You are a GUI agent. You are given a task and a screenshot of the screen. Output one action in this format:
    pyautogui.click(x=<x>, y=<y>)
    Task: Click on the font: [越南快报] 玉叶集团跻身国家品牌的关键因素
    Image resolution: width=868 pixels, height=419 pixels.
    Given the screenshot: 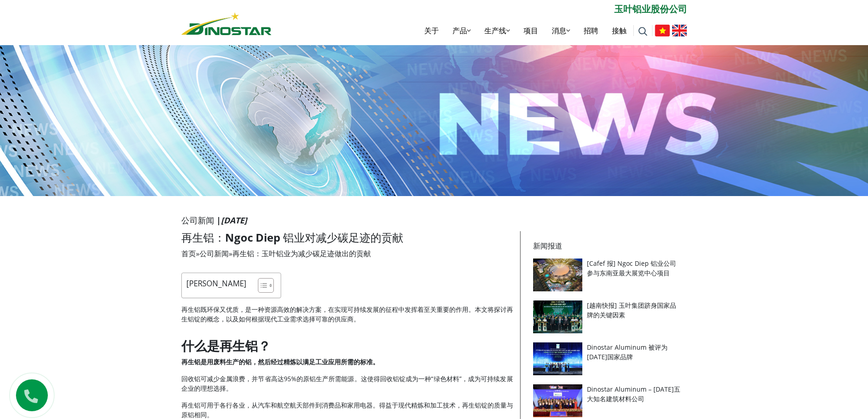 What is the action you would take?
    pyautogui.click(x=632, y=310)
    